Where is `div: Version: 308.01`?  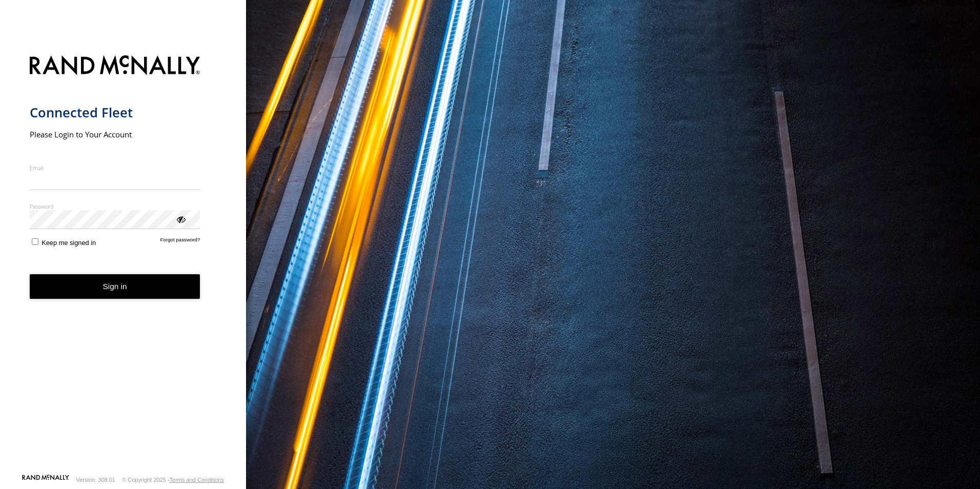 div: Version: 308.01 is located at coordinates (96, 480).